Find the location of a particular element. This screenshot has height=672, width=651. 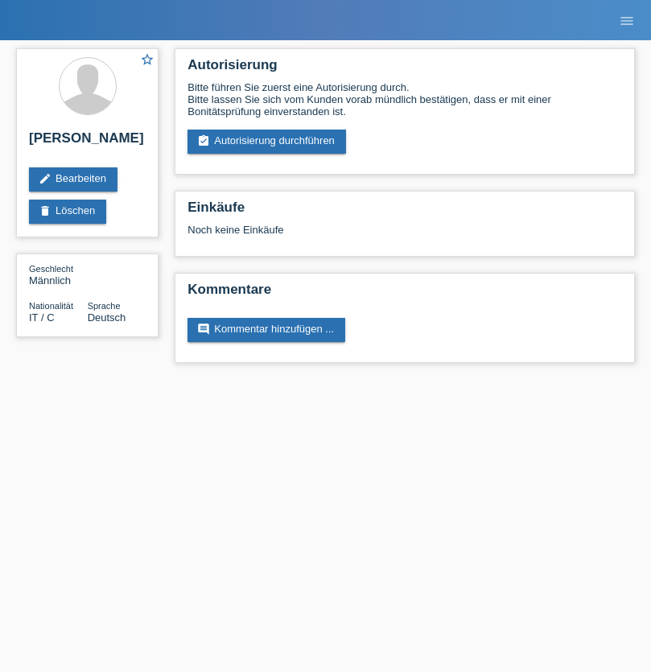

i: assignment_turned_in is located at coordinates (203, 141).